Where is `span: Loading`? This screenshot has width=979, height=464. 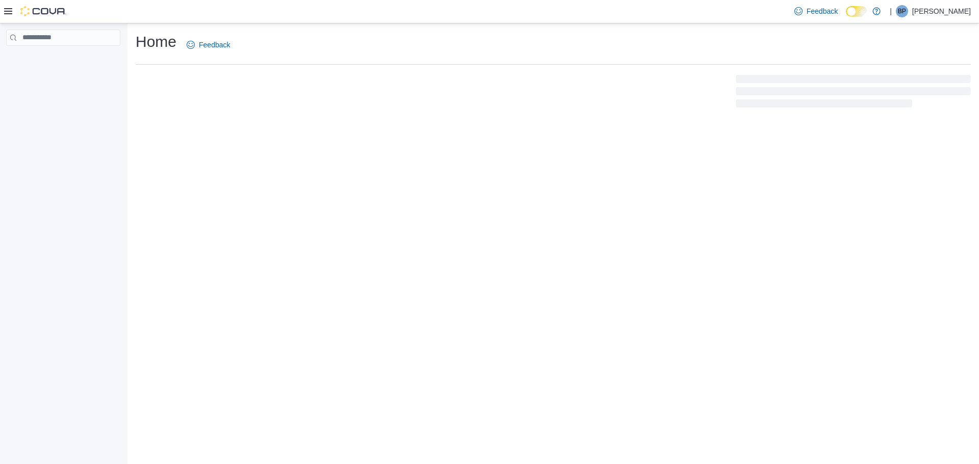
span: Loading is located at coordinates (853, 93).